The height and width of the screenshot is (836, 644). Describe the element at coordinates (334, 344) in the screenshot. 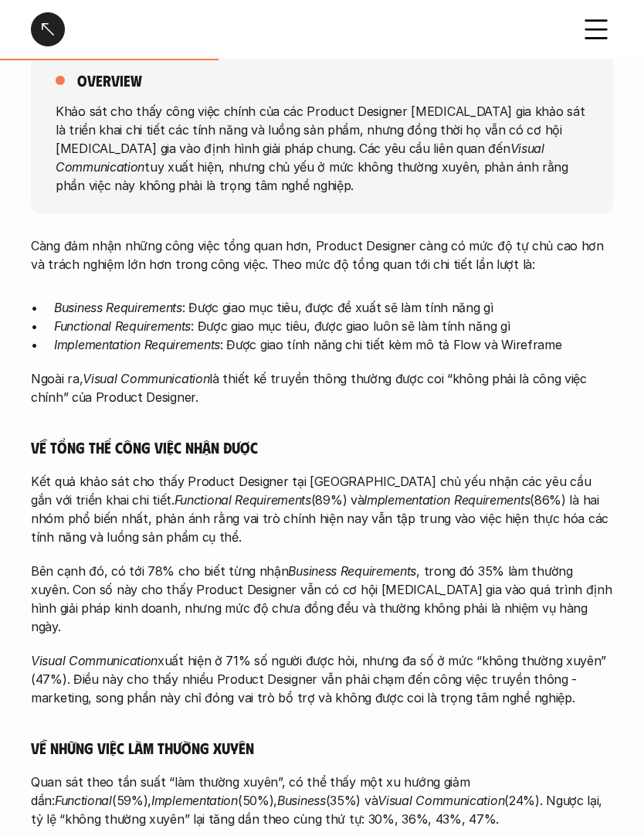

I see `p: : Được giao tính năng chi tiết kèm mô tả Flow và Wireframe` at that location.